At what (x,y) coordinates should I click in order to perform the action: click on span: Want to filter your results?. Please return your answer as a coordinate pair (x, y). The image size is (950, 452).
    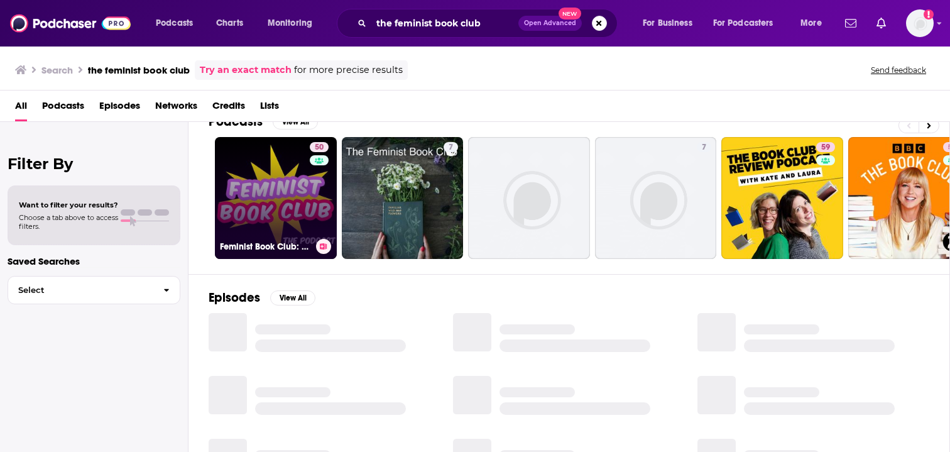
    Looking at the image, I should click on (68, 205).